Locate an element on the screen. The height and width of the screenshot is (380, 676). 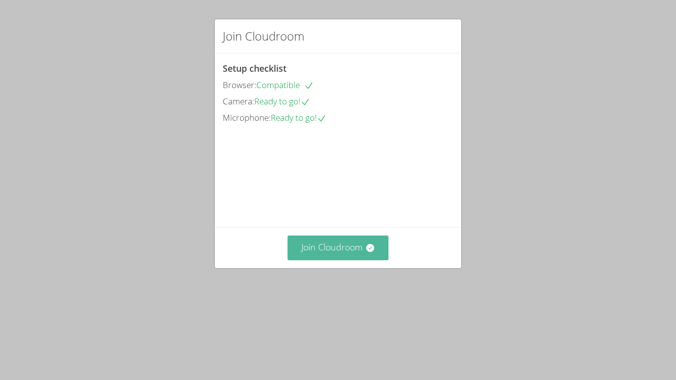
span: Compatible is located at coordinates (285, 85).